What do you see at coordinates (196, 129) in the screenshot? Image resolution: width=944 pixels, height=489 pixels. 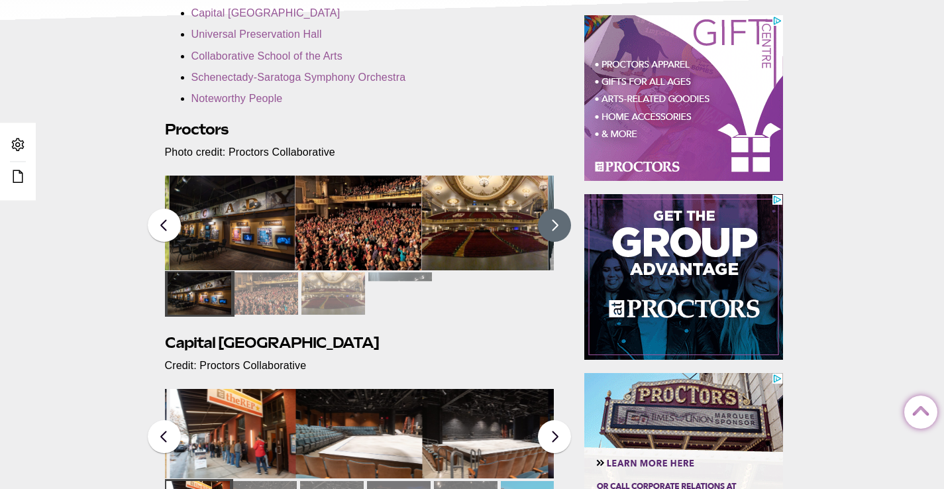 I see `strong: Proctors` at bounding box center [196, 129].